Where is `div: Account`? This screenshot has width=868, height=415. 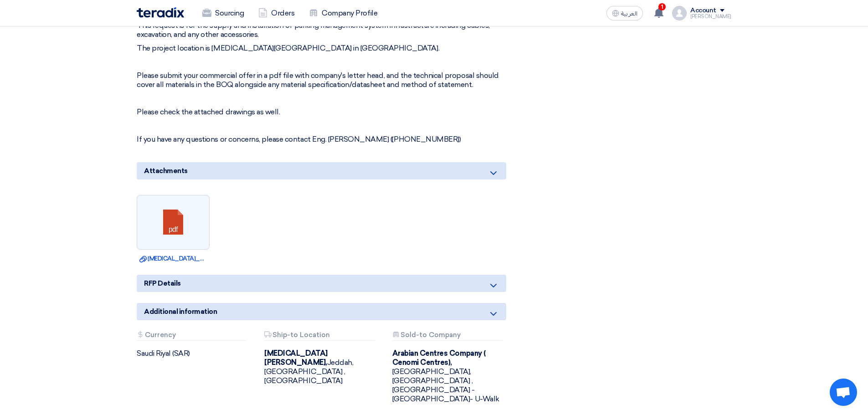
div: Account is located at coordinates (703, 11).